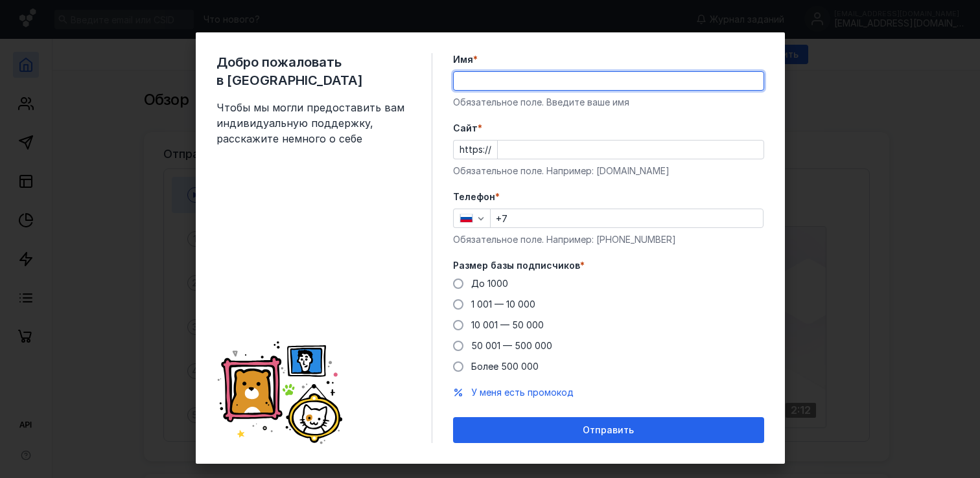 This screenshot has height=478, width=980. What do you see at coordinates (465, 128) in the screenshot?
I see `span: Cайт` at bounding box center [465, 128].